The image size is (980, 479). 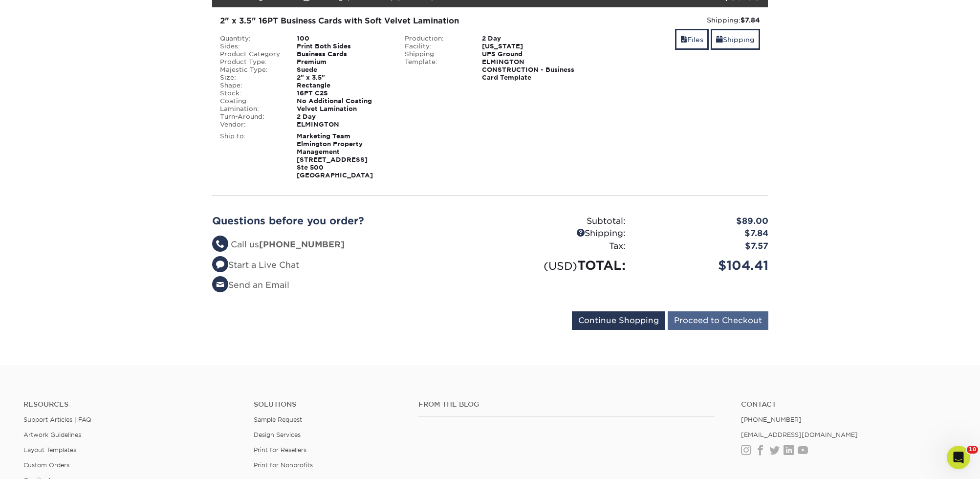 I want to click on div: Print Both Sides, so click(x=343, y=47).